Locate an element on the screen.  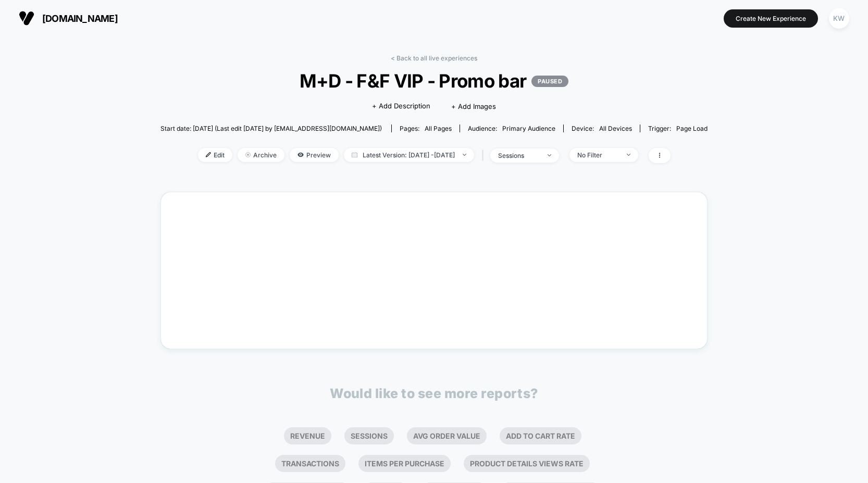
span: Device: is located at coordinates (601, 128).